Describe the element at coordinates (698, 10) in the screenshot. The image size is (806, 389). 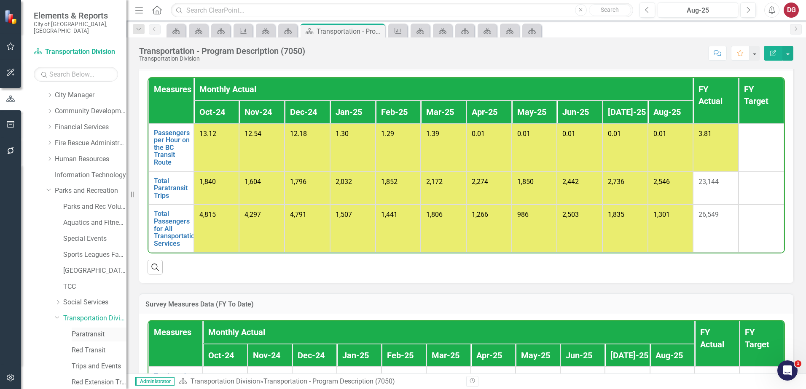
I see `button: Aug-25` at that location.